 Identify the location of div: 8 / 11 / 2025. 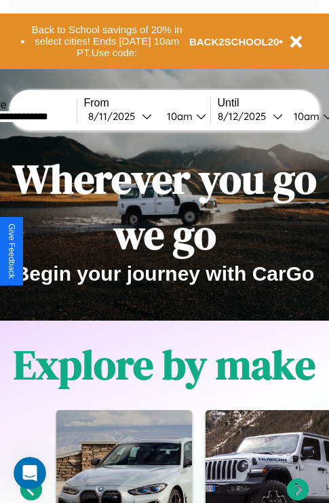
(114, 116).